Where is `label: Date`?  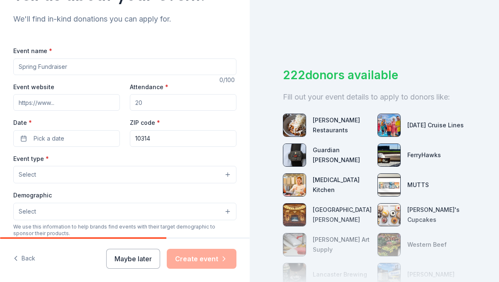 label: Date is located at coordinates (66, 123).